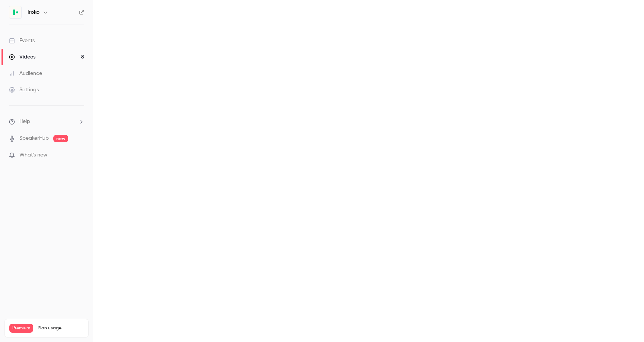 Image resolution: width=644 pixels, height=342 pixels. What do you see at coordinates (21, 328) in the screenshot?
I see `span: Premium` at bounding box center [21, 328].